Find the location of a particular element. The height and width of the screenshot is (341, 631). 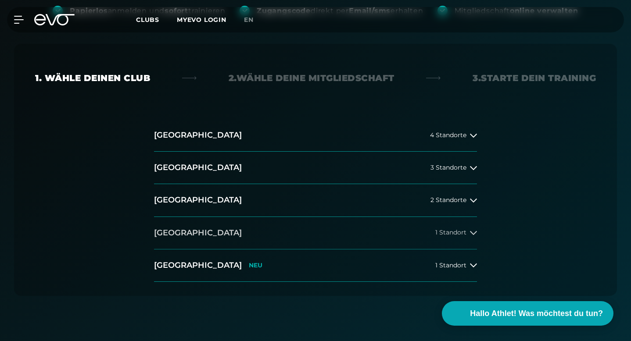

span: 2 Standorte is located at coordinates (448, 200).